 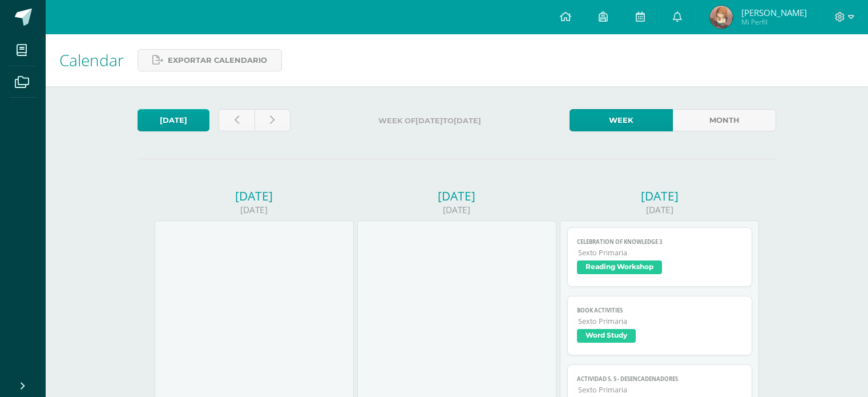 I want to click on a: Book activitiesSexto PrimariaWord Study, so click(x=660, y=326).